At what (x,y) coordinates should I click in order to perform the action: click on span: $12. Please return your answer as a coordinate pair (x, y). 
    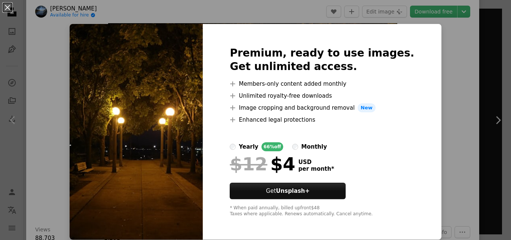
    Looking at the image, I should click on (248, 164).